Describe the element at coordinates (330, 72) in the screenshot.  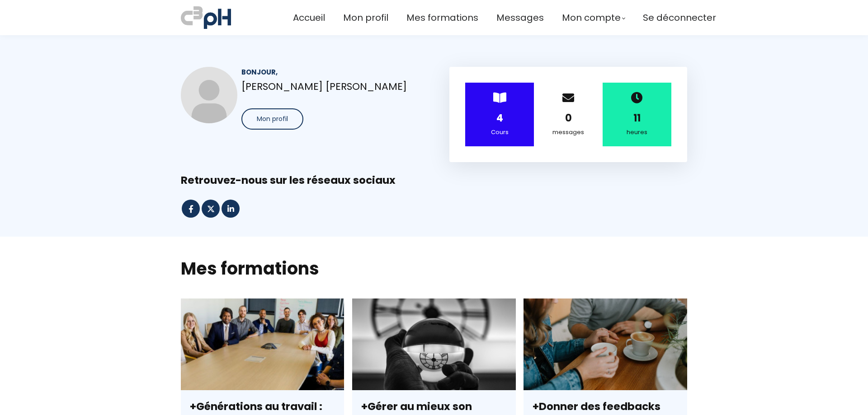
I see `div: Bonjour,` at that location.